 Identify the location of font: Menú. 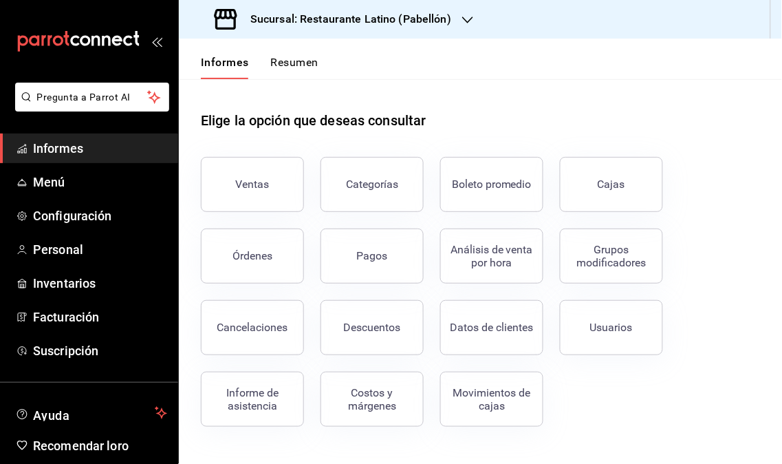
(49, 182).